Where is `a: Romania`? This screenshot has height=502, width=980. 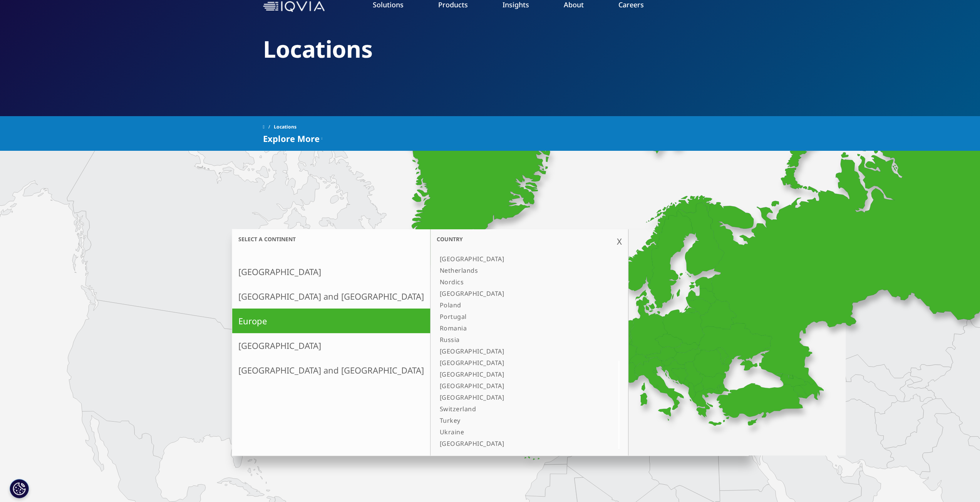
a: Romania is located at coordinates (519, 329).